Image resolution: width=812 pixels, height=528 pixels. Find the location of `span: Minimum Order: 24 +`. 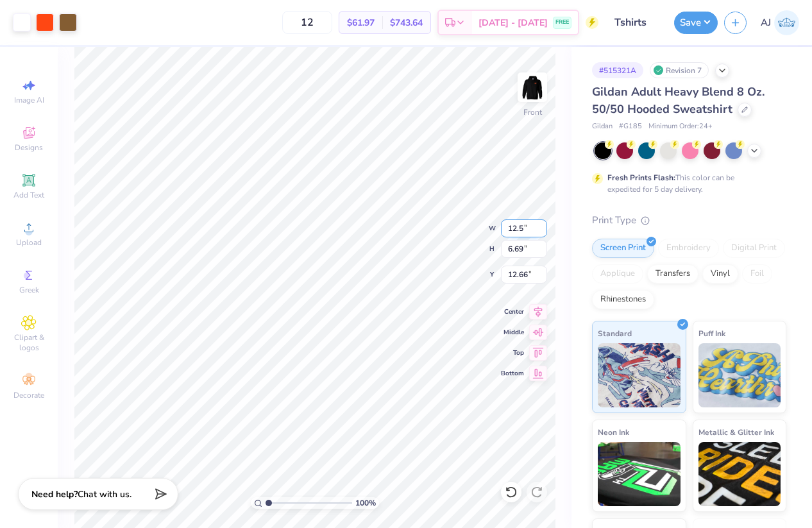

span: Minimum Order: 24 + is located at coordinates (680, 127).